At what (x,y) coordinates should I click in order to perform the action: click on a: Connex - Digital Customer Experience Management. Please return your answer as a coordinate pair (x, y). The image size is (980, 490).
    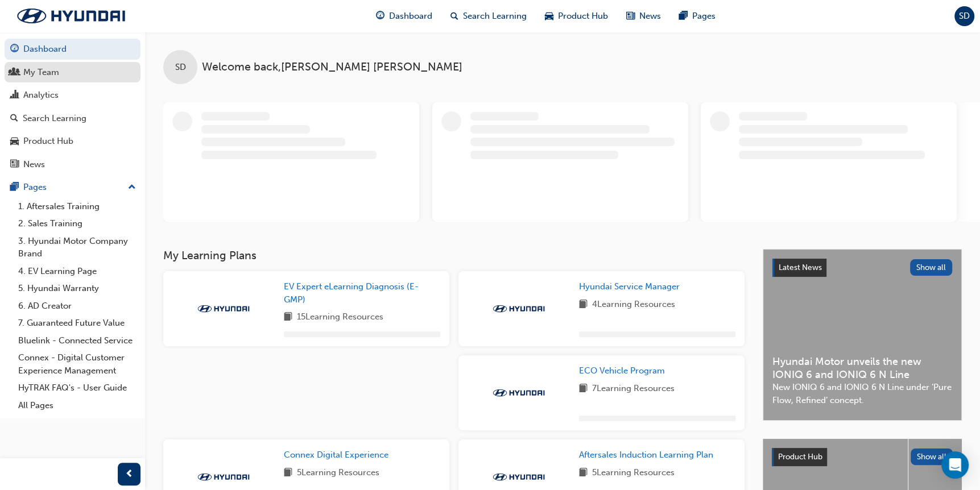
    Looking at the image, I should click on (77, 364).